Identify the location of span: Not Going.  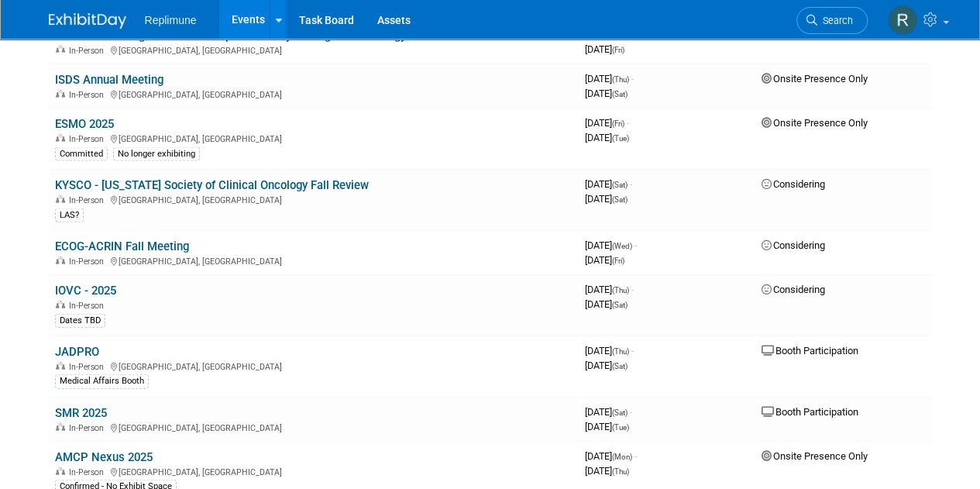
(788, 34).